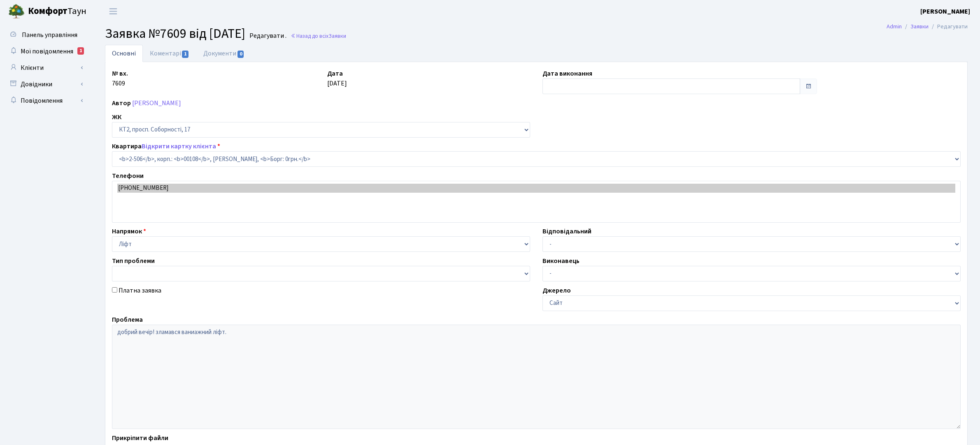 The height and width of the screenshot is (445, 980). Describe the element at coordinates (46, 84) in the screenshot. I see `a: Довідники` at that location.